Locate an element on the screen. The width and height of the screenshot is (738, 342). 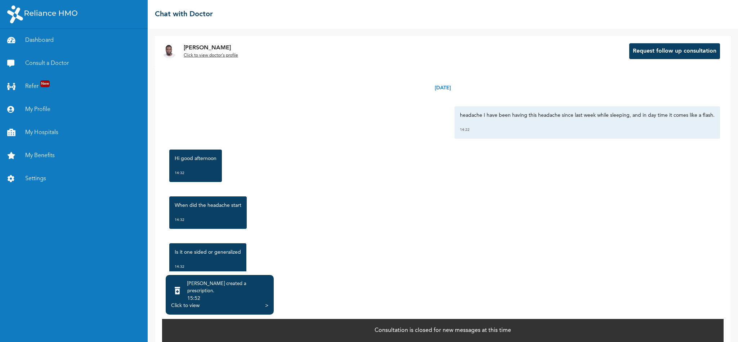
h2: Chat with Doctor is located at coordinates (184, 14).